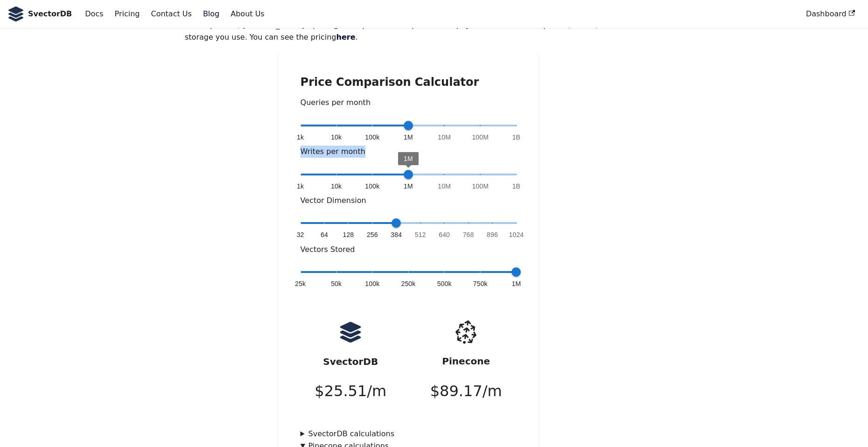 This screenshot has width=868, height=447. I want to click on a: Docs, so click(93, 14).